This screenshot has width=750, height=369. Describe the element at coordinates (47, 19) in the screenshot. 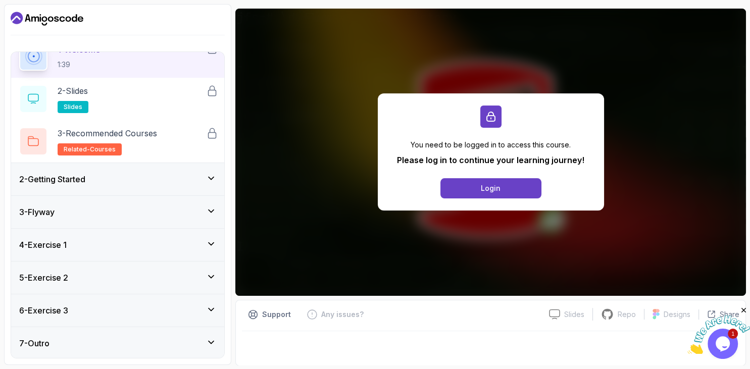

I see `a: Dashboard` at that location.